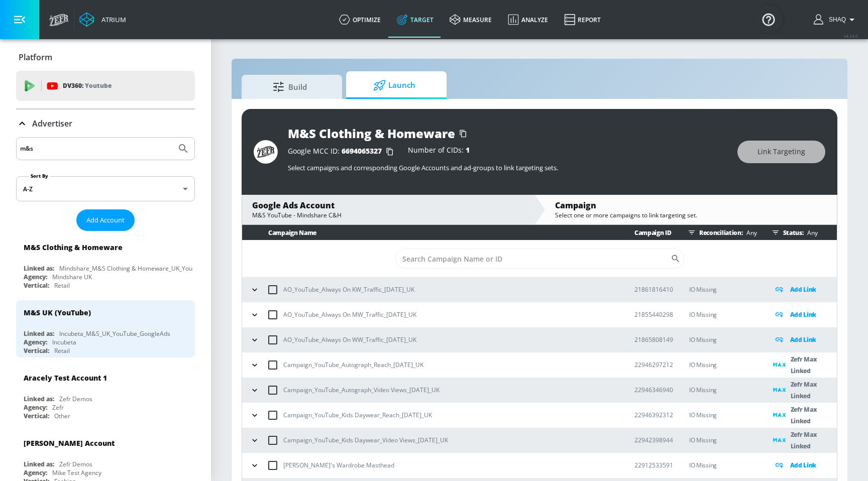  Describe the element at coordinates (72, 277) in the screenshot. I see `div: Mindshare UK` at that location.